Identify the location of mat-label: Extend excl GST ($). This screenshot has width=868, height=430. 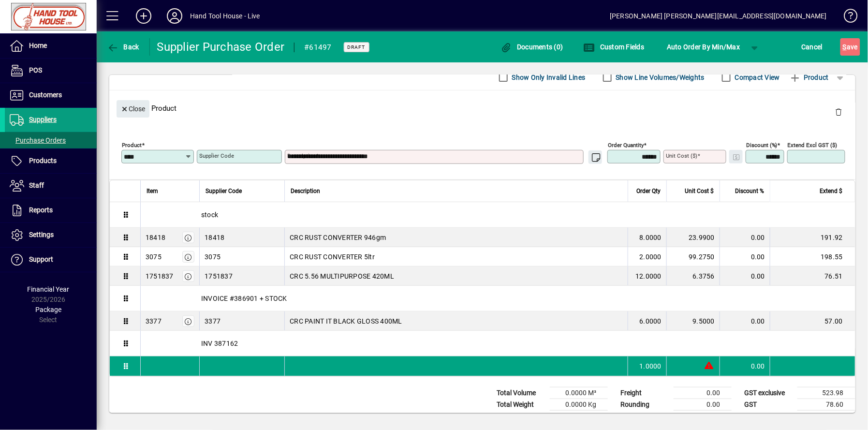
(813, 145).